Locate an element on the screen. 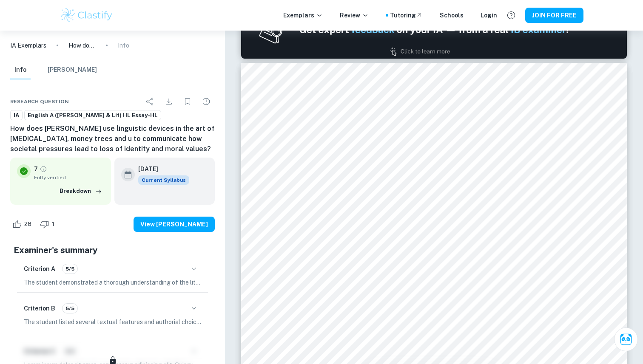 This screenshot has height=364, width=643. h6: Criterion B is located at coordinates (40, 308).